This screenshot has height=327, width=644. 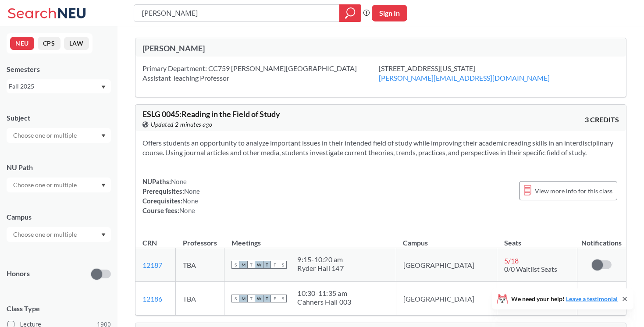 I want to click on button: CPS, so click(x=49, y=44).